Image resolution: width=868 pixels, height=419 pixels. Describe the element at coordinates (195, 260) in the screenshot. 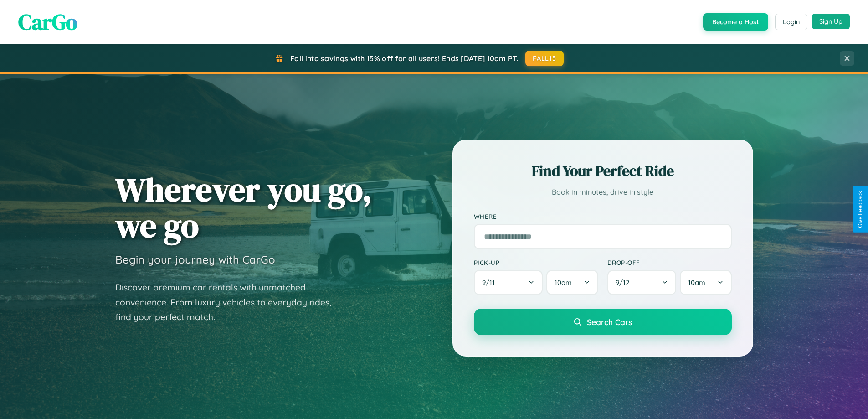

I see `h3: Begin your journey with CarGo` at that location.